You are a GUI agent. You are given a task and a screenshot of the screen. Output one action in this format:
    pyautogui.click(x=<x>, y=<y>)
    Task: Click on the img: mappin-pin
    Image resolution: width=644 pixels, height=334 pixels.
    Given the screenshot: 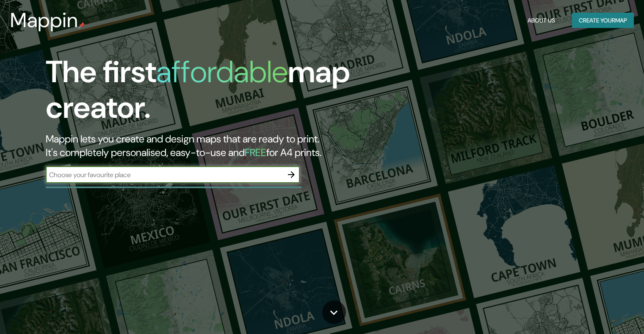 What is the action you would take?
    pyautogui.click(x=82, y=25)
    